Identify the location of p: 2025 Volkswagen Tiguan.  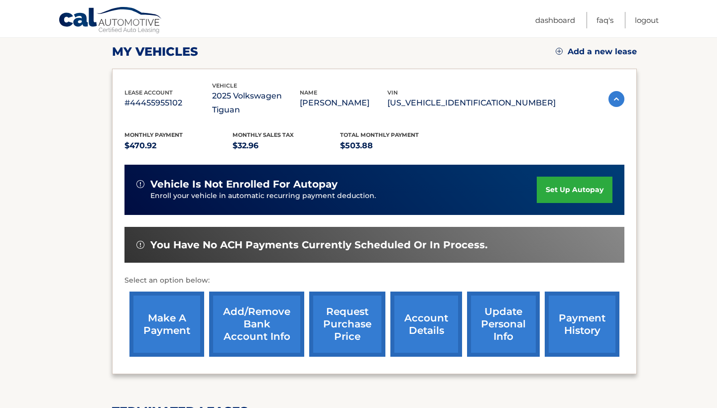
(256, 103).